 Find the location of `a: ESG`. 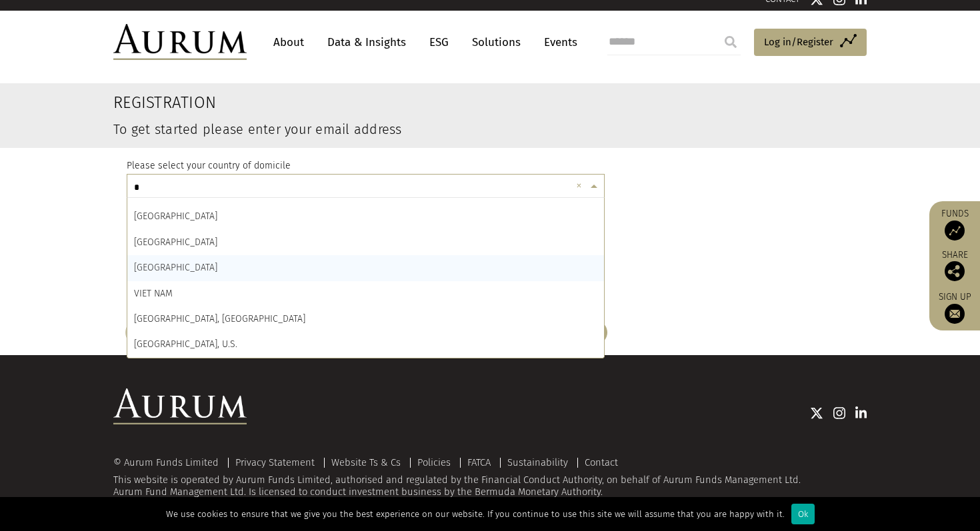

a: ESG is located at coordinates (438, 42).